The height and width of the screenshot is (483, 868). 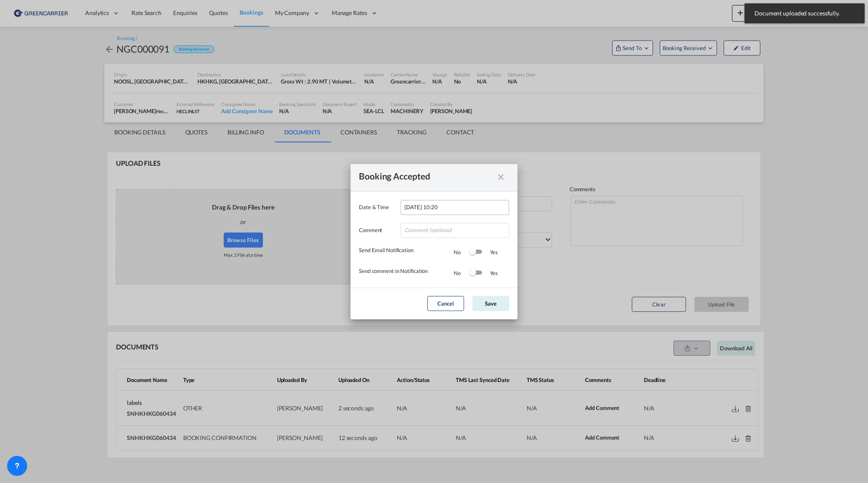 What do you see at coordinates (804, 14) in the screenshot?
I see `span: Document uploaded successfully.` at bounding box center [804, 14].